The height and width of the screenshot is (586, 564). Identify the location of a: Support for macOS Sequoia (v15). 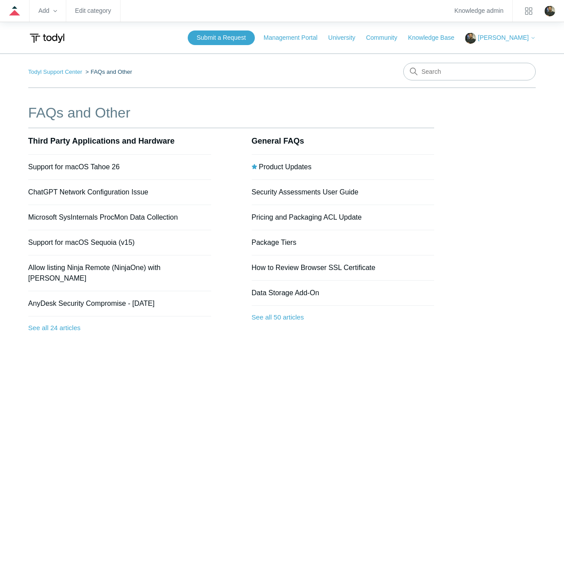
(81, 242).